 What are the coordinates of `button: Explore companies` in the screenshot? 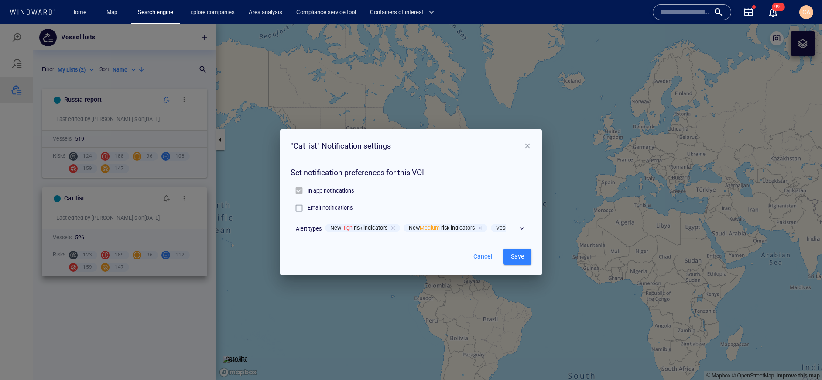 It's located at (211, 12).